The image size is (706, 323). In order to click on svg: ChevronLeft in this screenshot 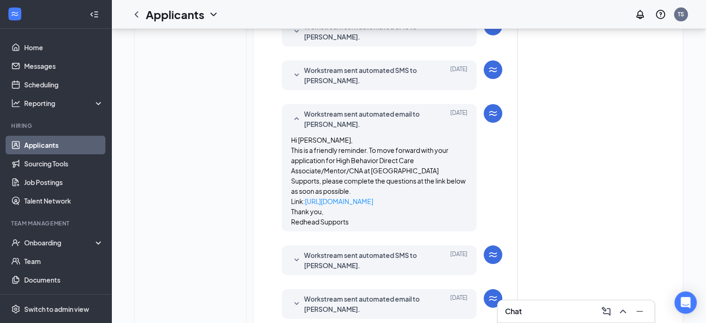, I will do `click(136, 14)`.